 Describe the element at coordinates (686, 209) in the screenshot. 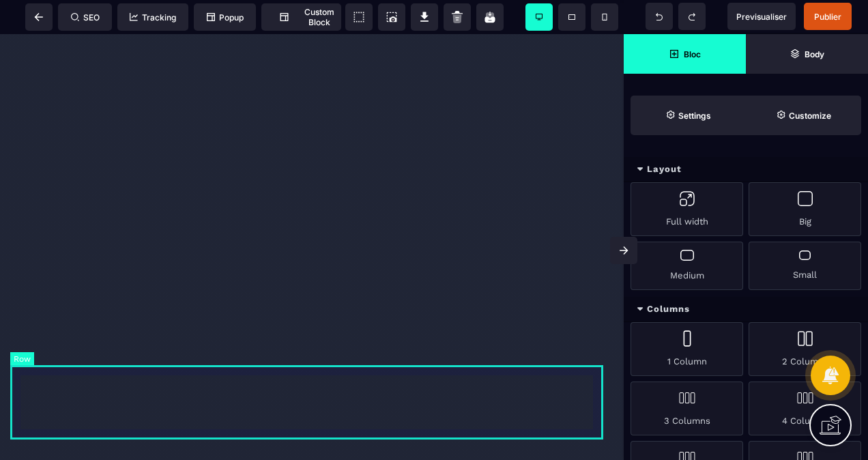

I see `div: Full width` at that location.